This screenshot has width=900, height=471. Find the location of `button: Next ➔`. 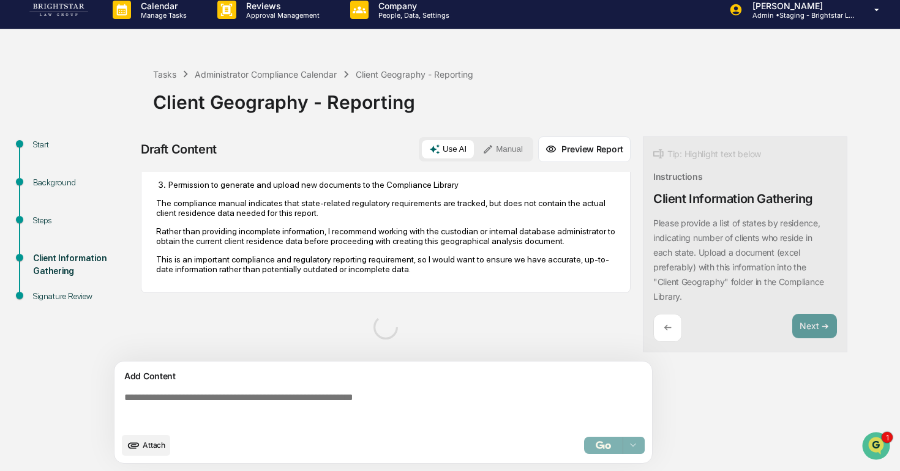

button: Next ➔ is located at coordinates (814, 326).